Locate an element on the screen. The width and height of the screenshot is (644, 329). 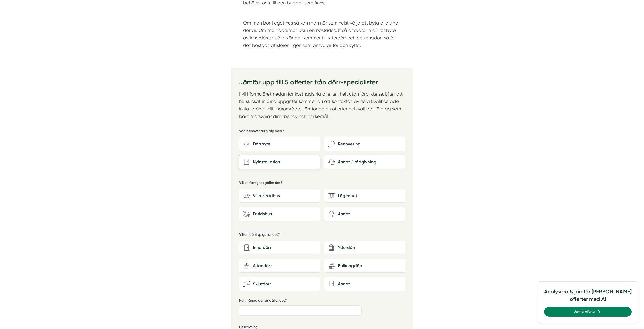
h5: Vilken dörrtyp gäller det? is located at coordinates (259, 235).